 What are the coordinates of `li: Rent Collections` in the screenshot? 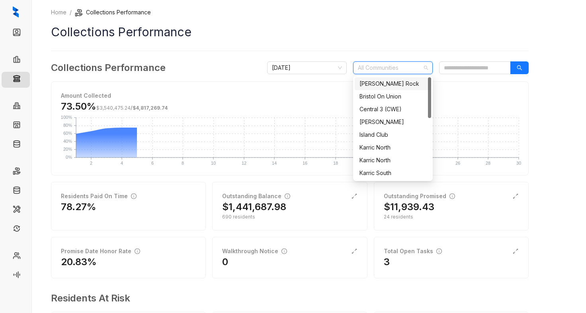 It's located at (16, 172).